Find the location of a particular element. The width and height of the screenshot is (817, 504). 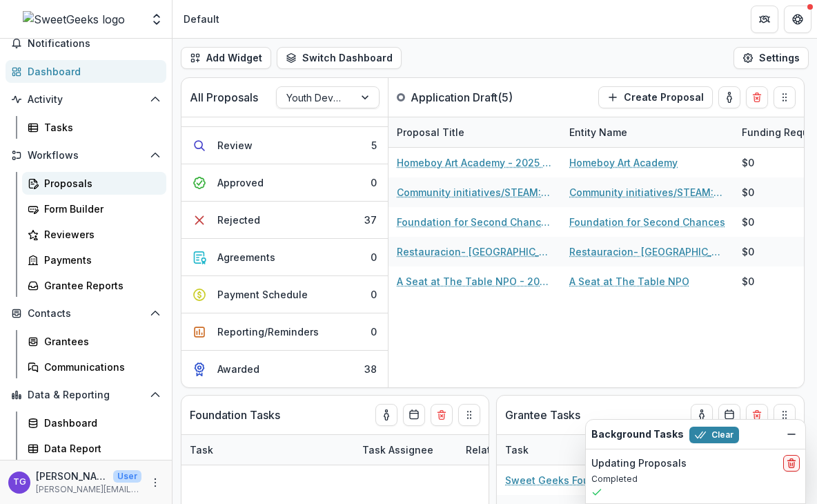

button: Dismiss is located at coordinates (791, 434).